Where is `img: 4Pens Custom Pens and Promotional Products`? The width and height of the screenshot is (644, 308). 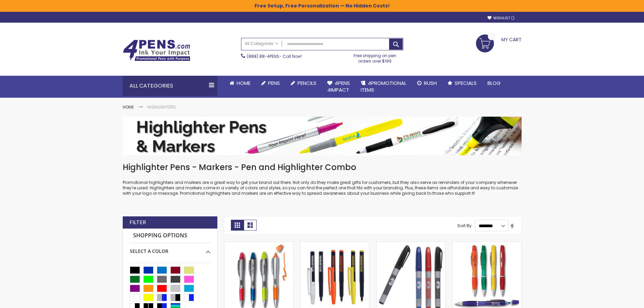
img: 4Pens Custom Pens and Promotional Products is located at coordinates (157, 50).